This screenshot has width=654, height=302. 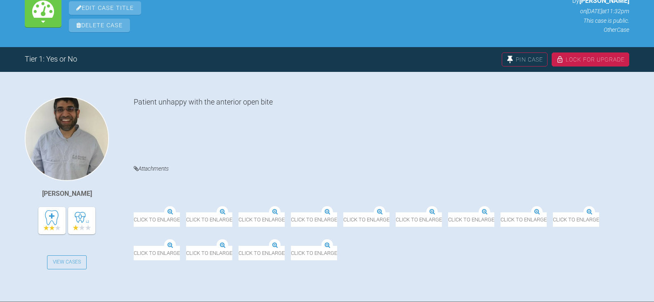 I want to click on img: pin.fff216dc.svg, so click(x=510, y=59).